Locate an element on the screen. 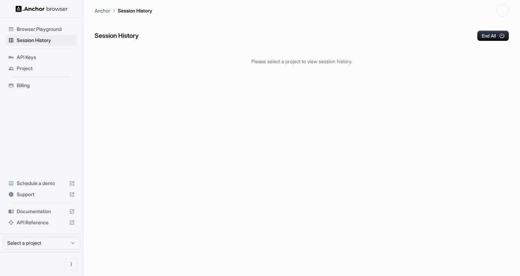 The width and height of the screenshot is (520, 276). img: Anchor Logo is located at coordinates (42, 9).